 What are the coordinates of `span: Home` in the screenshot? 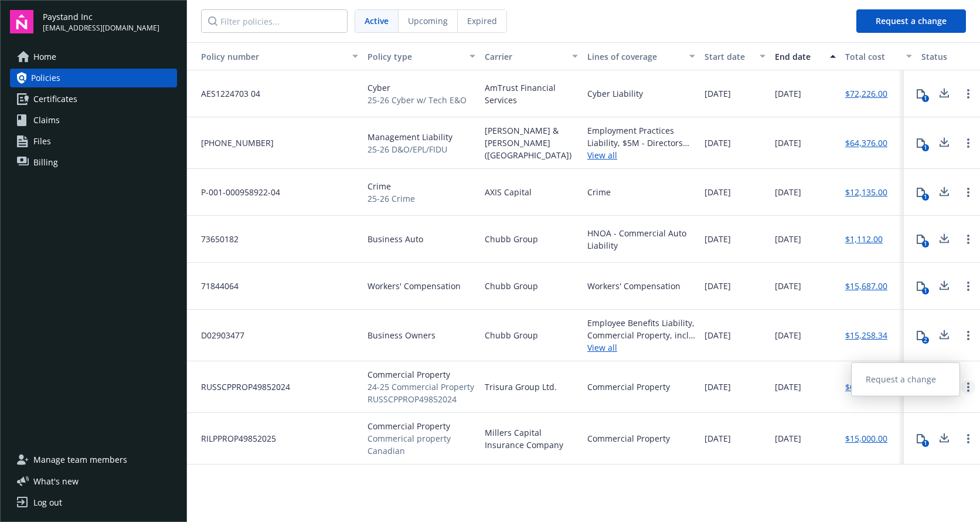 It's located at (44, 57).